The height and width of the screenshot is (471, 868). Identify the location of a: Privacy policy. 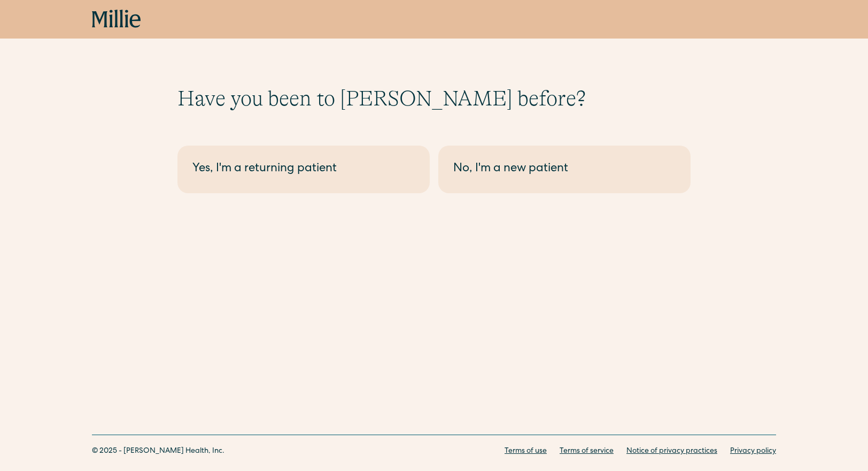
(754, 451).